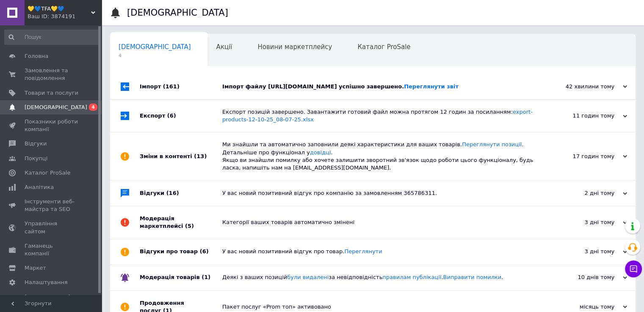 This screenshot has width=644, height=312. I want to click on span: Управління сайтом, so click(51, 228).